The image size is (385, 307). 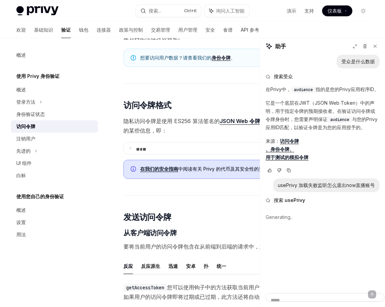 I want to click on a: 连接器, so click(x=104, y=30).